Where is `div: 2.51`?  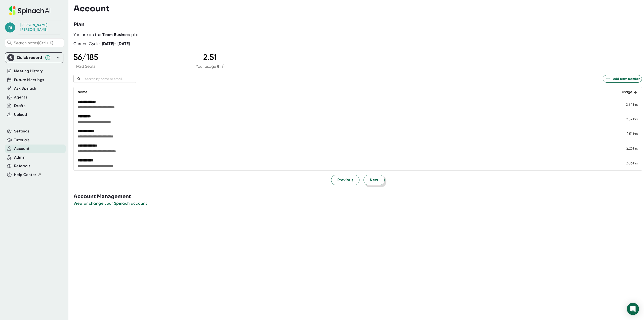 div: 2.51 is located at coordinates (210, 57).